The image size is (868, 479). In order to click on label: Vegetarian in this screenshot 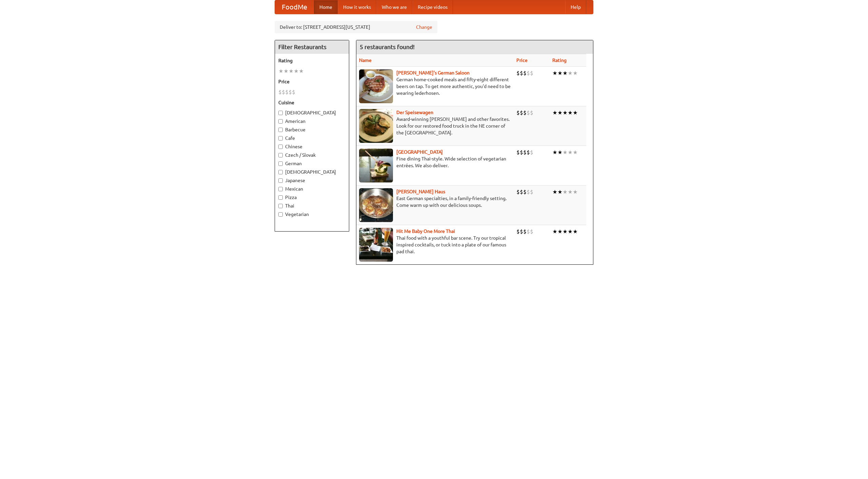, I will do `click(312, 215)`.